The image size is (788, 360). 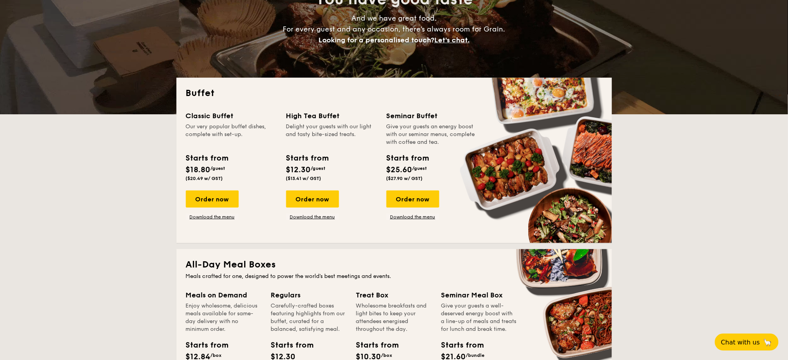 What do you see at coordinates (224, 295) in the screenshot?
I see `div: Meals on Demand` at bounding box center [224, 295].